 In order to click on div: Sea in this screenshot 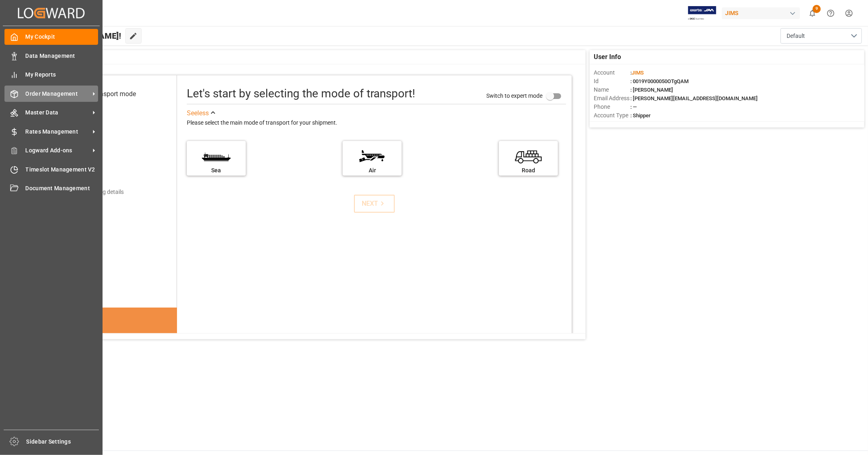, I will do `click(216, 170)`.